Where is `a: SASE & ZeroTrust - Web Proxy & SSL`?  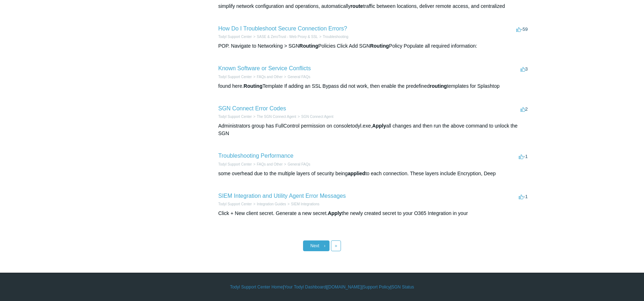
a: SASE & ZeroTrust - Web Proxy & SSL is located at coordinates (287, 37).